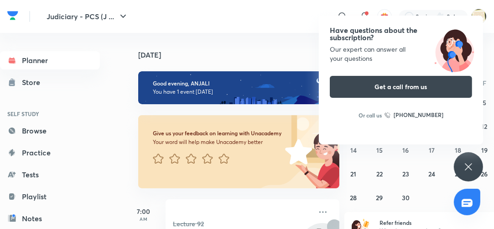  What do you see at coordinates (380, 150) in the screenshot?
I see `button: September 15, 2025` at bounding box center [380, 150].